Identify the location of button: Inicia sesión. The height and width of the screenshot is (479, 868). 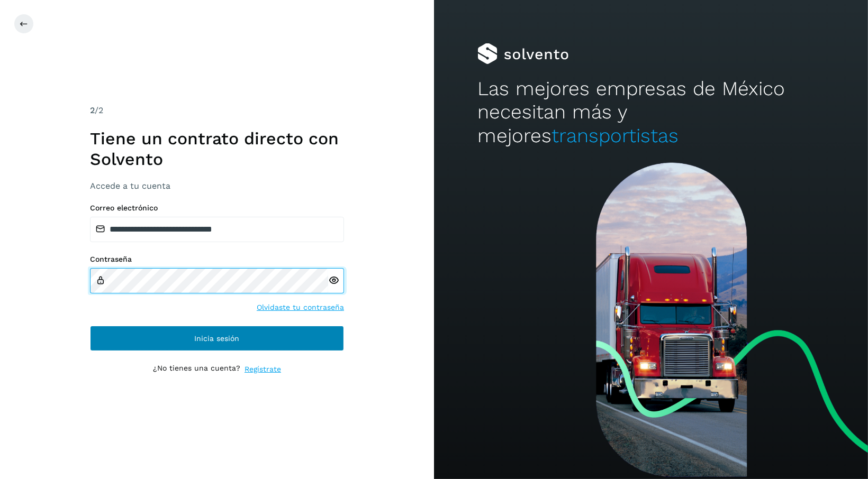
(217, 339).